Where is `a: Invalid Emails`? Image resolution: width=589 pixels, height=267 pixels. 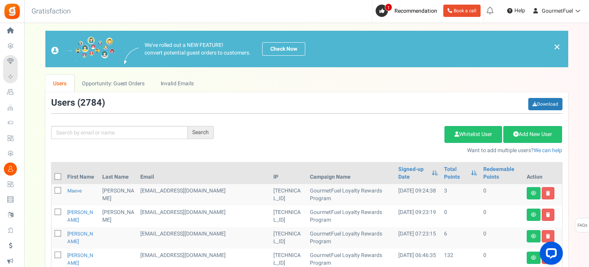 a: Invalid Emails is located at coordinates (177, 83).